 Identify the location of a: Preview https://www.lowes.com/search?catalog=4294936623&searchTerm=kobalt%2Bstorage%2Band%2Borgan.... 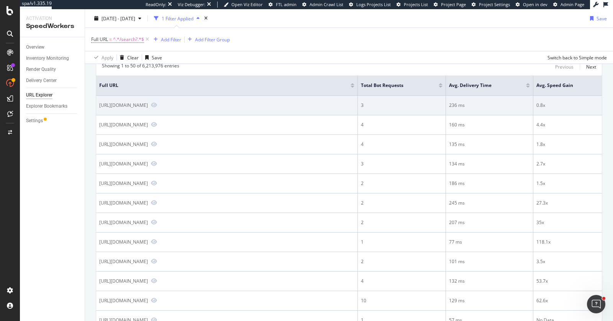
(154, 242).